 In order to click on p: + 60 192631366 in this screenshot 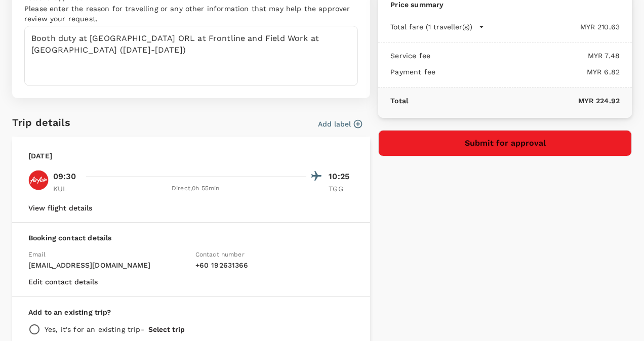, I will do `click(275, 265)`.